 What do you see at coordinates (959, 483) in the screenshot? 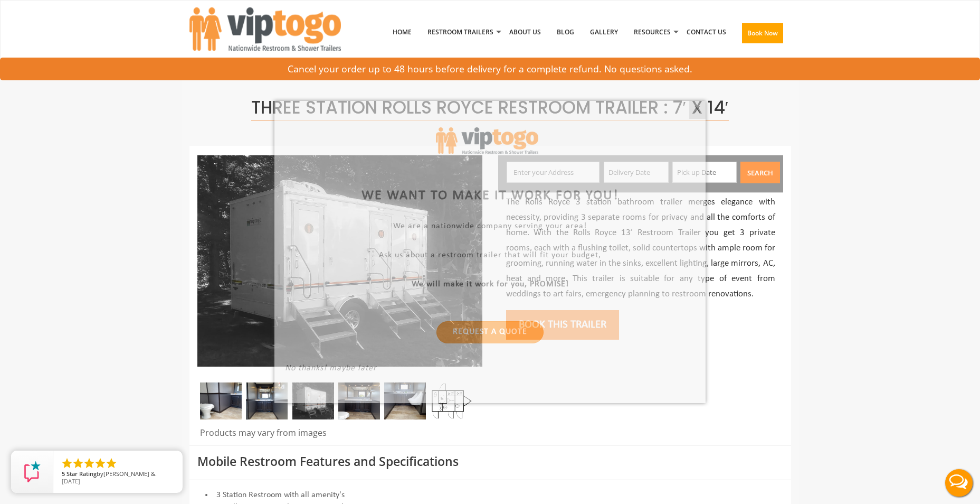
I see `button: Live Chat` at bounding box center [959, 483].